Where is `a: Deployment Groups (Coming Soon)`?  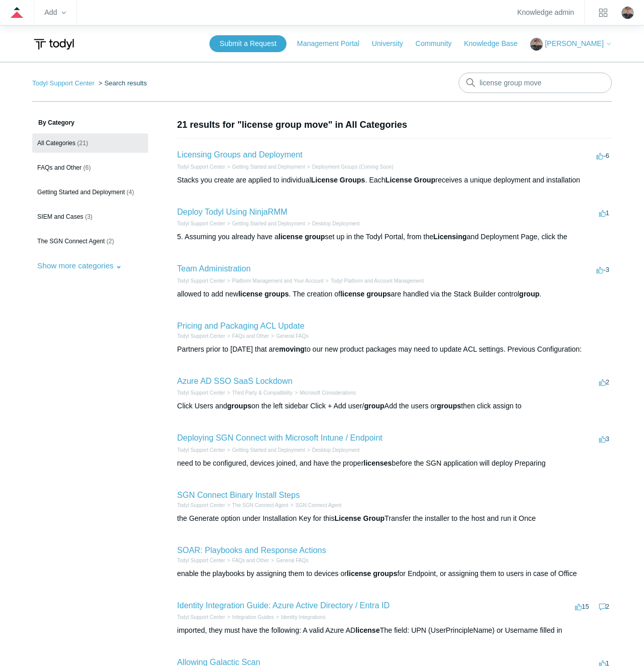 a: Deployment Groups (Coming Soon) is located at coordinates (353, 167).